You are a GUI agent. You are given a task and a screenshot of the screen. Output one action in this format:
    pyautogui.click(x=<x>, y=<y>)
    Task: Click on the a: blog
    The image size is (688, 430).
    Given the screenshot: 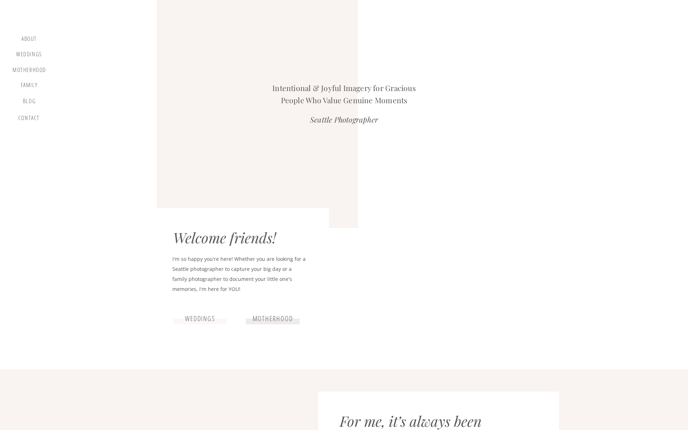 What is the action you would take?
    pyautogui.click(x=29, y=103)
    